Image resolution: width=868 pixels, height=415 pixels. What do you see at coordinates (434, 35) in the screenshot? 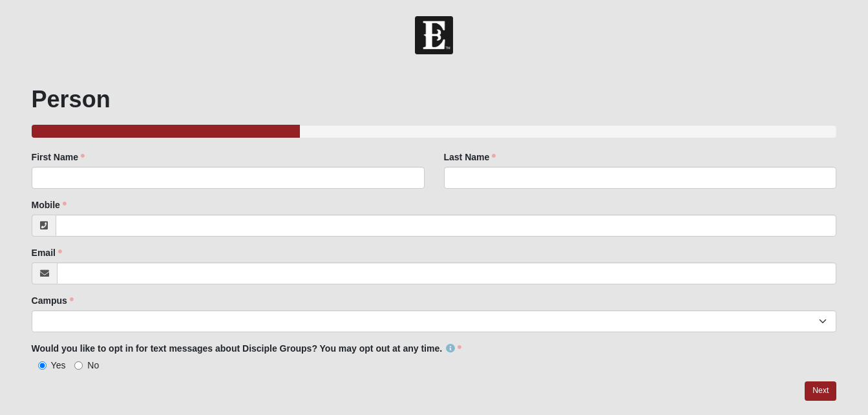
I see `img: Church of Eleven22 Logo` at bounding box center [434, 35].